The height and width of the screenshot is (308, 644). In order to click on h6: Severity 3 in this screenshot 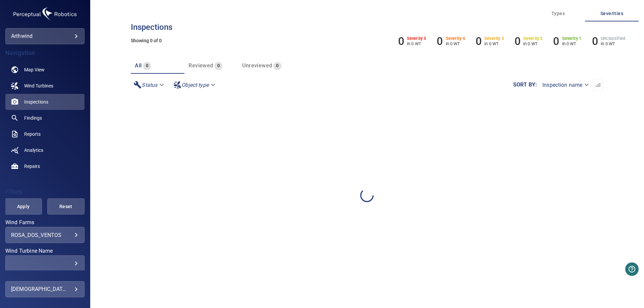, I will do `click(494, 38)`.